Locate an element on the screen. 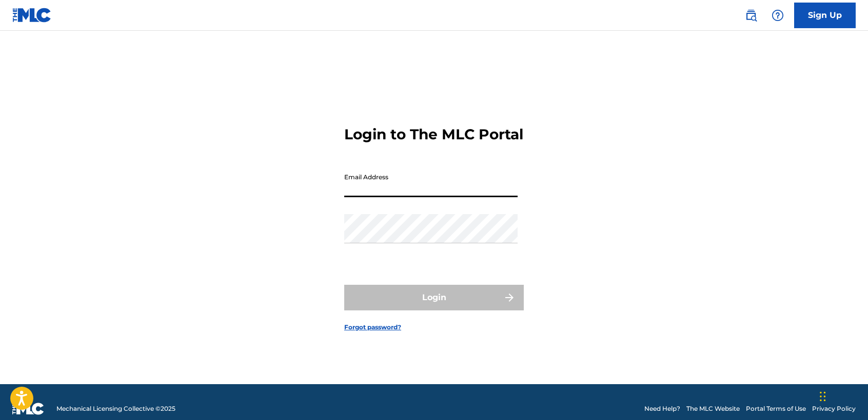 The width and height of the screenshot is (868, 420). a: Portal Terms of Use is located at coordinates (775, 409).